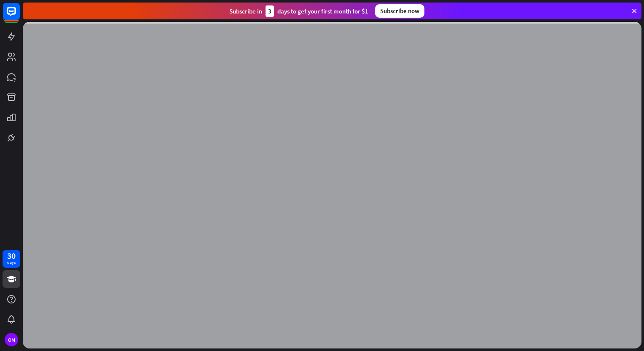 This screenshot has width=644, height=351. Describe the element at coordinates (400, 11) in the screenshot. I see `div: Subscribe now` at that location.